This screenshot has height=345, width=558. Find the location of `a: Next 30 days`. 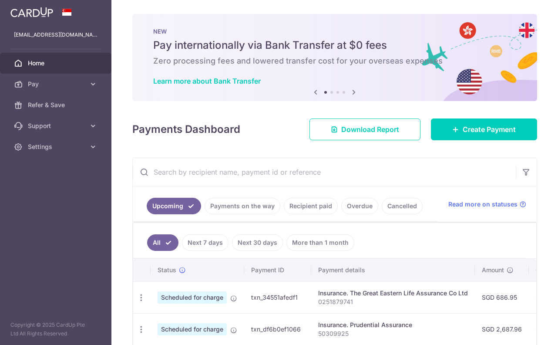

a: Next 30 days is located at coordinates (257, 243).